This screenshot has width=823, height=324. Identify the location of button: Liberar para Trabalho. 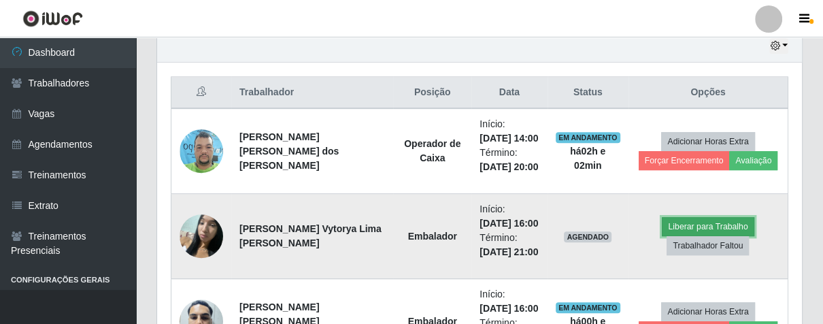
(707, 226).